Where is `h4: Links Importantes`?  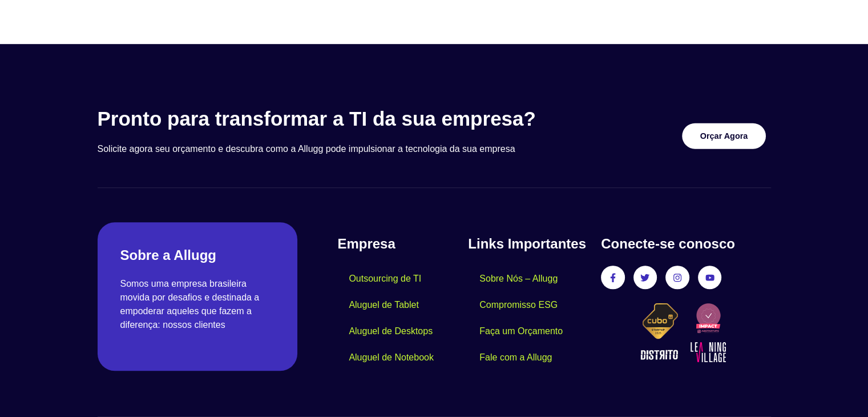
h4: Links Importantes is located at coordinates (529, 243).